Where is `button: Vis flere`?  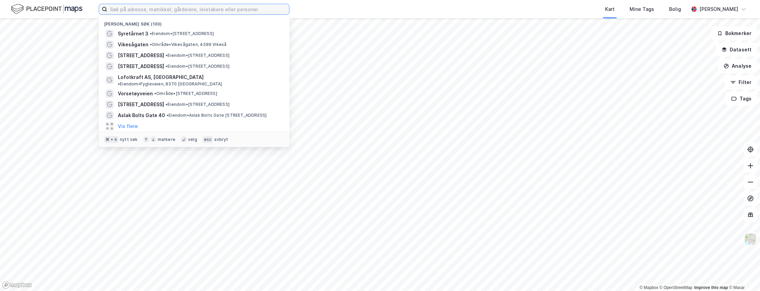
button: Vis flere is located at coordinates (128, 126).